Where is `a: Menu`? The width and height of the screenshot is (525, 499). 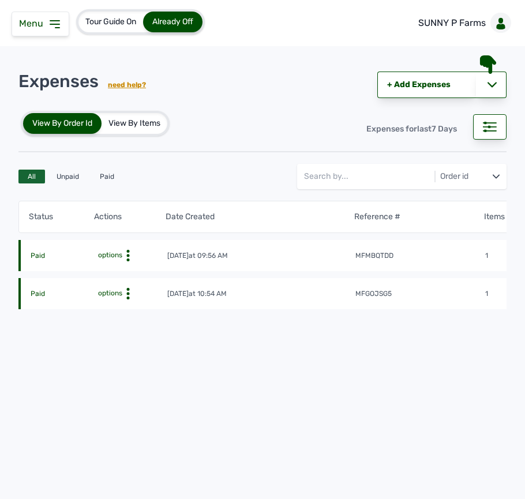
a: Menu is located at coordinates (40, 23).